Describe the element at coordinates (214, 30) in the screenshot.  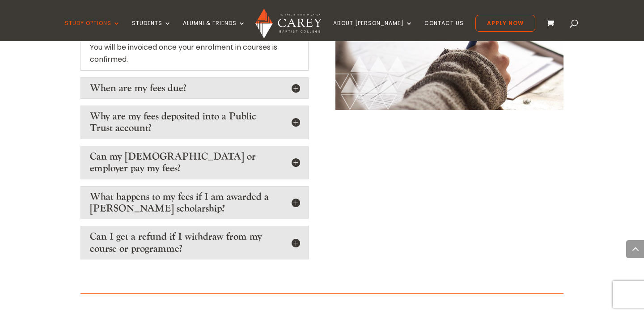
I see `a: Alumni & Friends` at that location.